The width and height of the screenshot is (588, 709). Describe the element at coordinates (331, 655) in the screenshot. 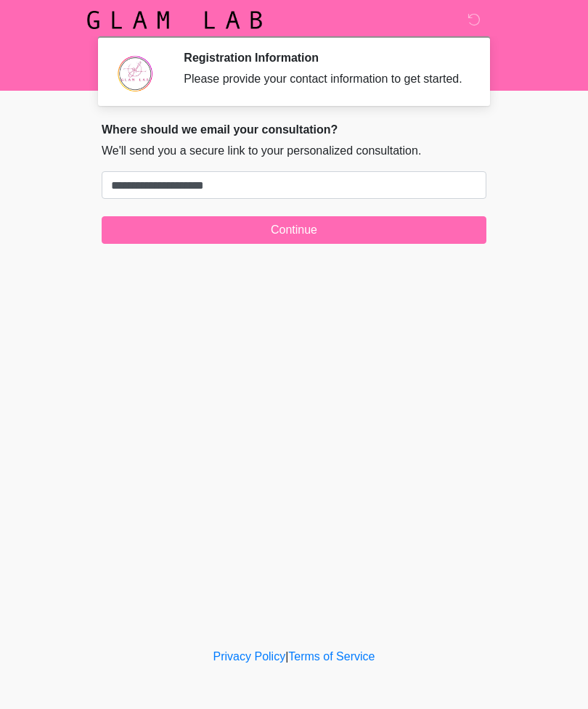

I see `a: Terms of Service` at that location.